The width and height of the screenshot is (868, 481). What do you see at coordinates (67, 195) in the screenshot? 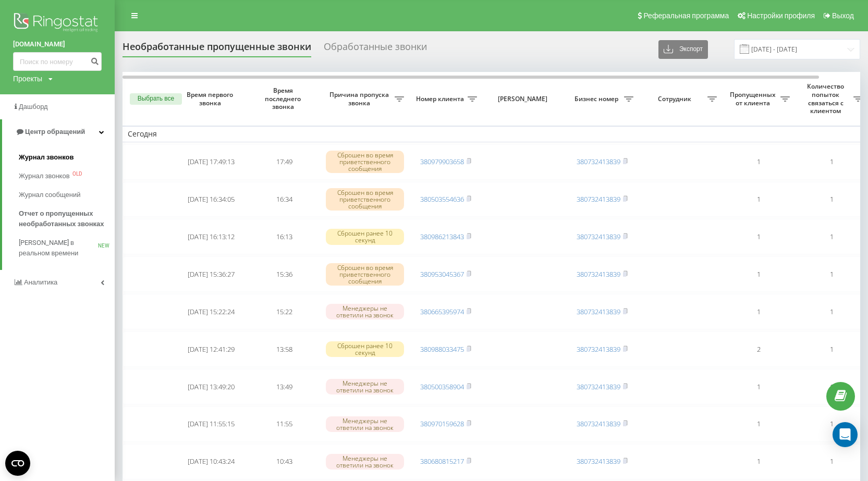
I see `a: Журнал сообщений` at bounding box center [67, 195].